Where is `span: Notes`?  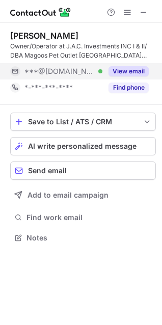
span: Notes is located at coordinates (89, 238).